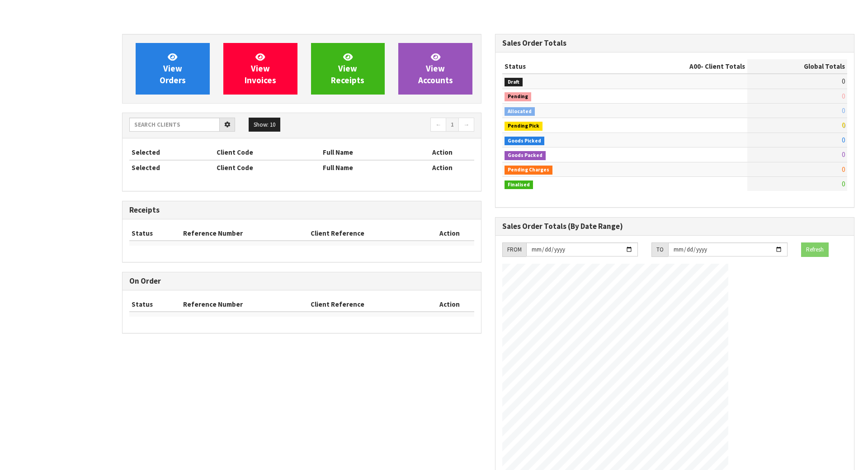 This screenshot has width=868, height=470. What do you see at coordinates (674, 227) in the screenshot?
I see `h3: Sales Order Totals (By Date Range)` at bounding box center [674, 227].